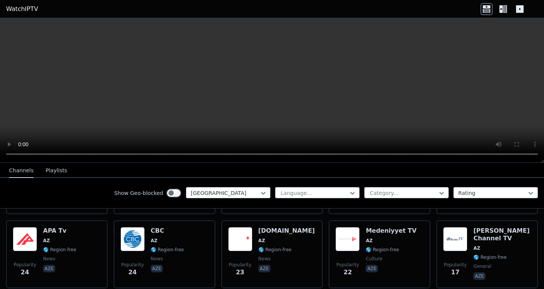  I want to click on span: culture, so click(374, 259).